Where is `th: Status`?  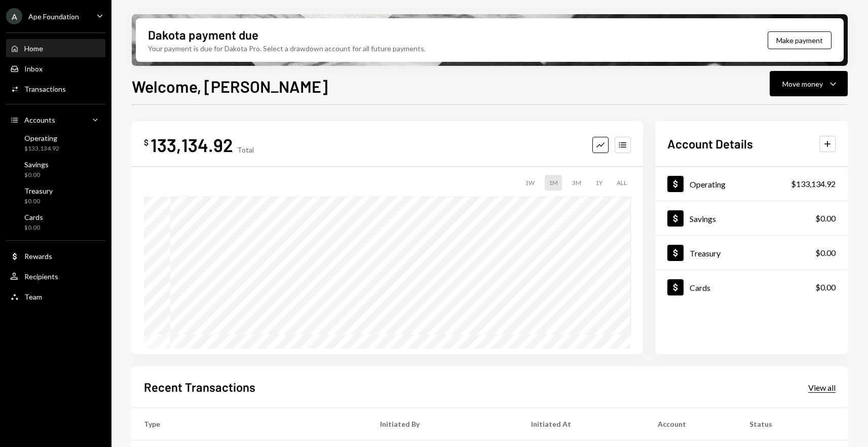
th: Status is located at coordinates (793, 424).